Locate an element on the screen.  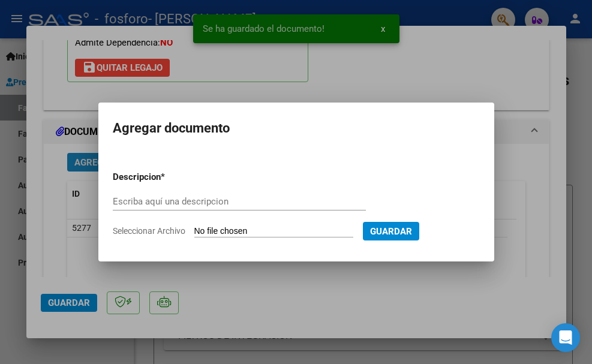
button: Guardar is located at coordinates (391, 231).